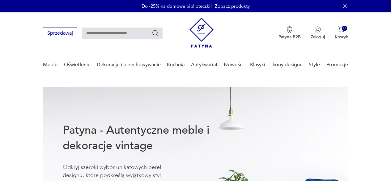 This screenshot has height=181, width=391. What do you see at coordinates (257, 65) in the screenshot?
I see `a: Klasyki` at bounding box center [257, 65].